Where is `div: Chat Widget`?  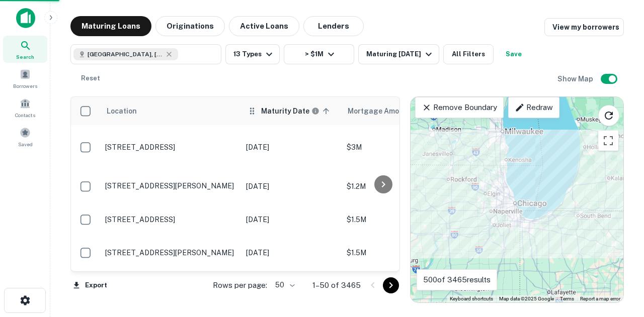 div: Chat Widget is located at coordinates (619, 261).